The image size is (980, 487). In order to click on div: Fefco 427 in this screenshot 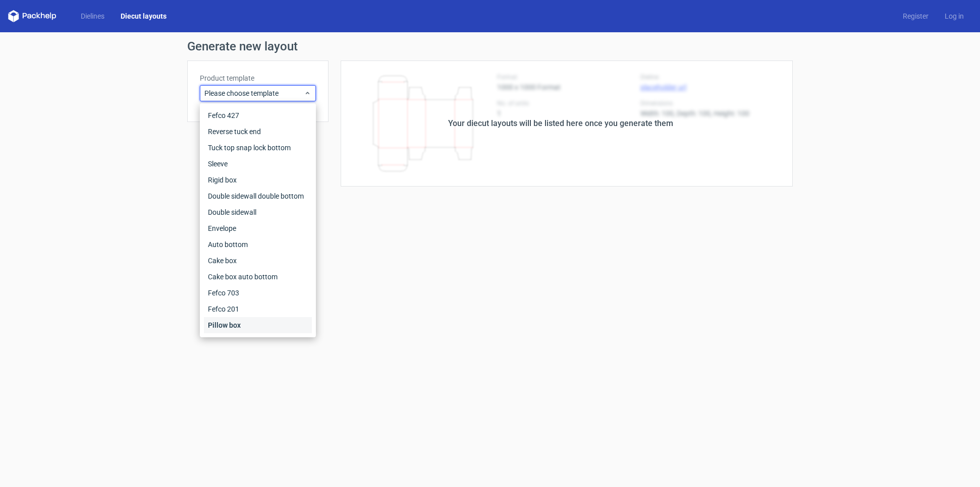, I will do `click(258, 115)`.